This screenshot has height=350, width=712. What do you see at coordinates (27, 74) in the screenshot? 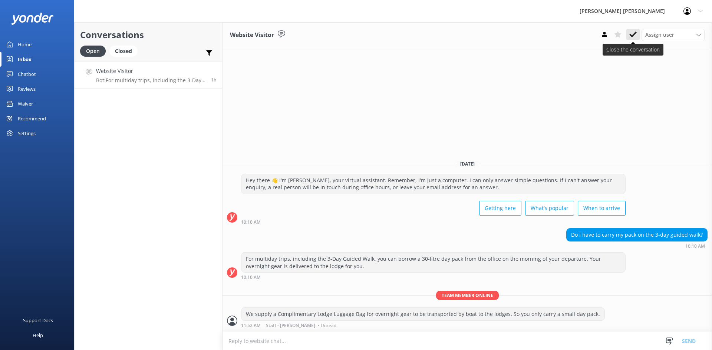
I see `div: Chatbot` at bounding box center [27, 74].